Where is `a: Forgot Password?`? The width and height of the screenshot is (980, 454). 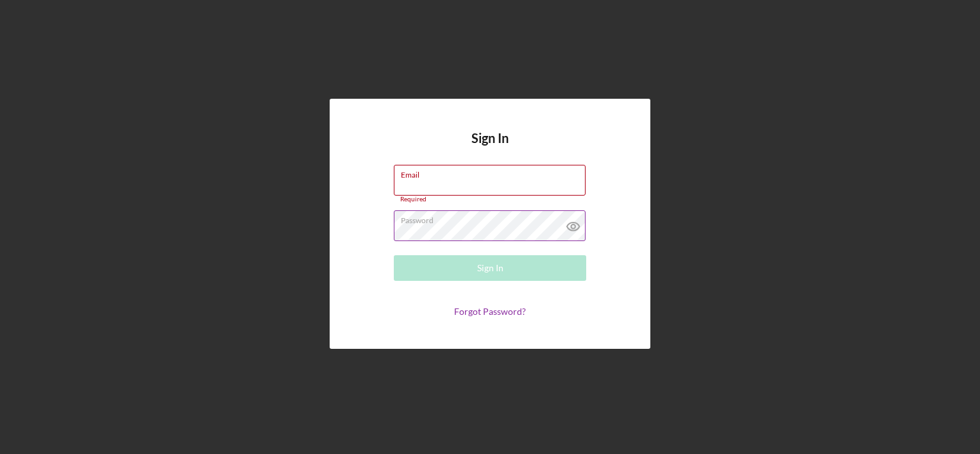 a: Forgot Password? is located at coordinates (490, 311).